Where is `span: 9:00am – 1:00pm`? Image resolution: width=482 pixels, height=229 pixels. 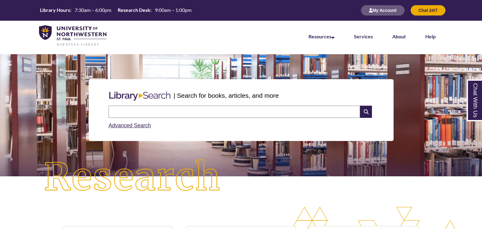 span: 9:00am – 1:00pm is located at coordinates (173, 10).